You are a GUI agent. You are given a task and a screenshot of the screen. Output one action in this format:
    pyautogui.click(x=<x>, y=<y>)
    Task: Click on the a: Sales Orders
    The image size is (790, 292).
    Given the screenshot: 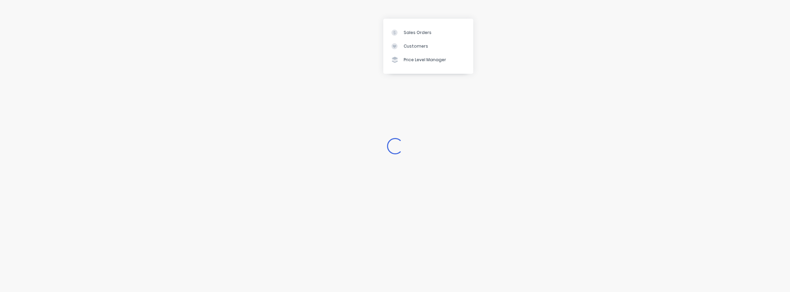 What is the action you would take?
    pyautogui.click(x=428, y=32)
    